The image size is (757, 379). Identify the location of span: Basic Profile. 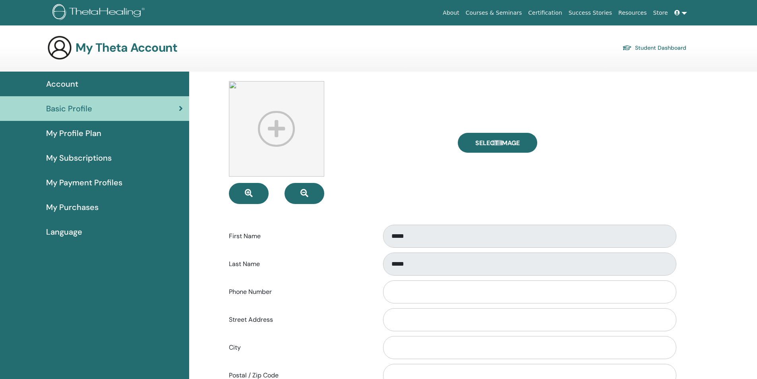
(69, 108).